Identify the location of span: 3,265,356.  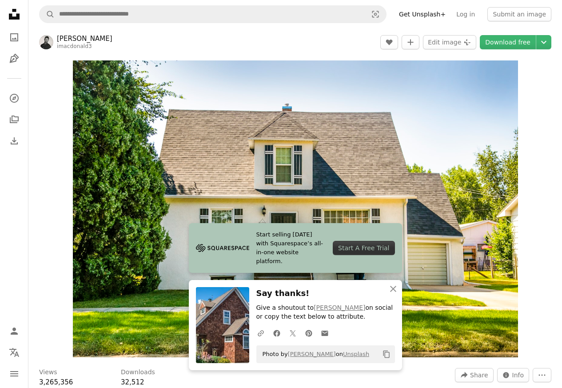
(56, 382).